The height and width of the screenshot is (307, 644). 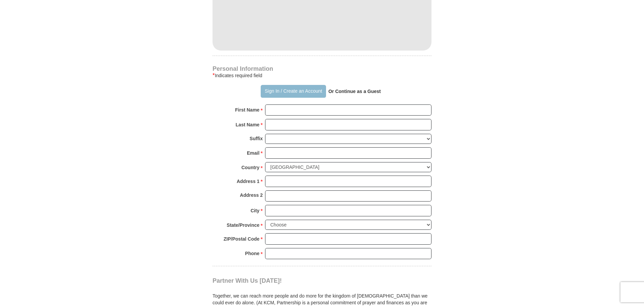 I want to click on strong: State/Province, so click(x=243, y=225).